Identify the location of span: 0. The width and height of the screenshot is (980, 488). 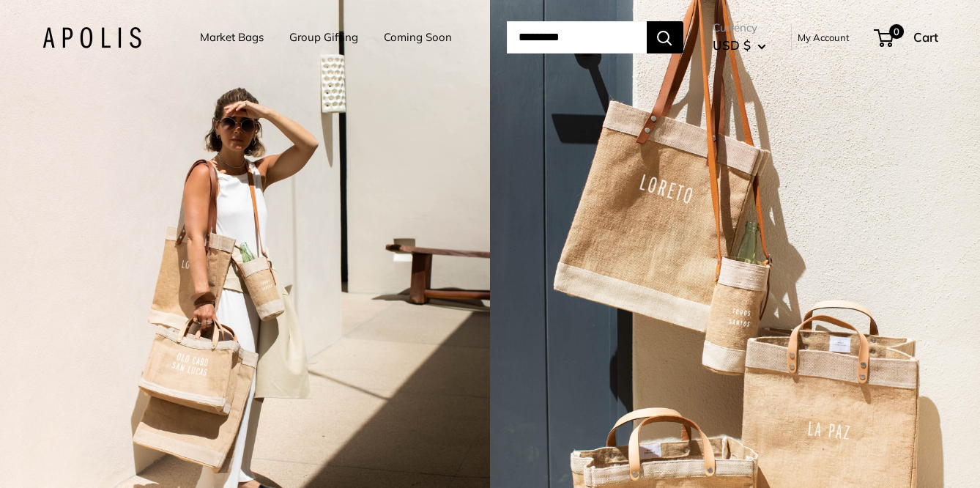
(896, 32).